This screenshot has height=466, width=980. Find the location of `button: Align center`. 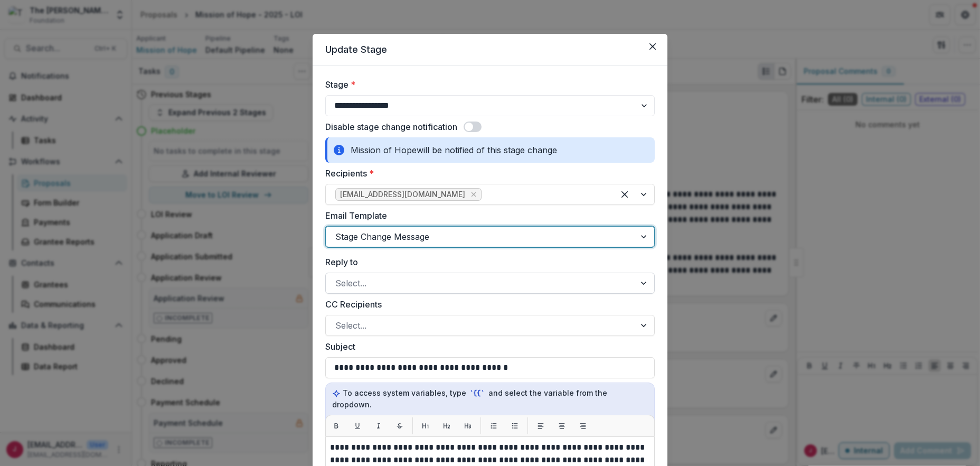

button: Align center is located at coordinates (562, 426).